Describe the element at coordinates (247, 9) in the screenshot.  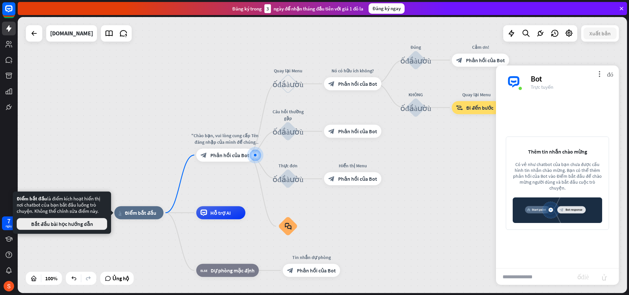
I see `font: Đăng ký trong` at that location.